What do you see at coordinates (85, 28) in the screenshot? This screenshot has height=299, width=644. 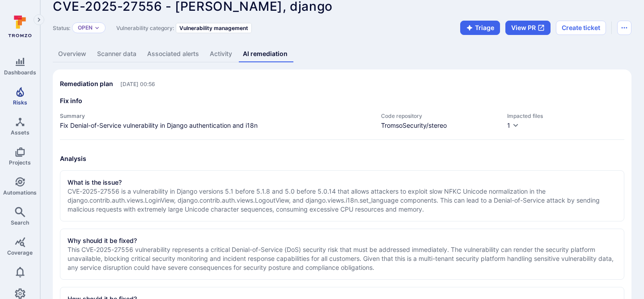 I see `p: Open` at bounding box center [85, 28].